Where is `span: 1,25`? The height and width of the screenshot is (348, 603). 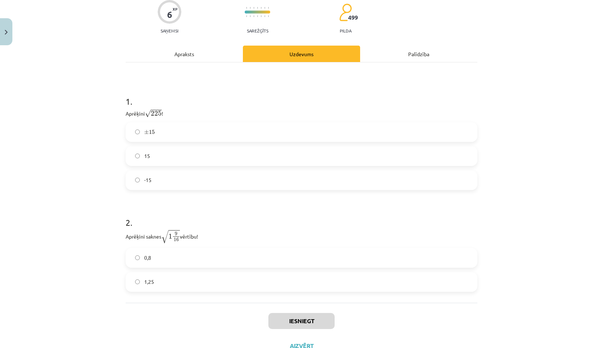 span: 1,25 is located at coordinates (149, 281).